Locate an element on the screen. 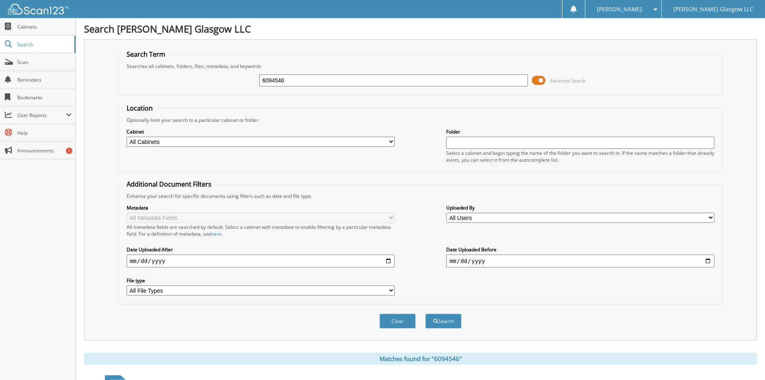 Image resolution: width=765 pixels, height=380 pixels. span: Scan is located at coordinates (44, 62).